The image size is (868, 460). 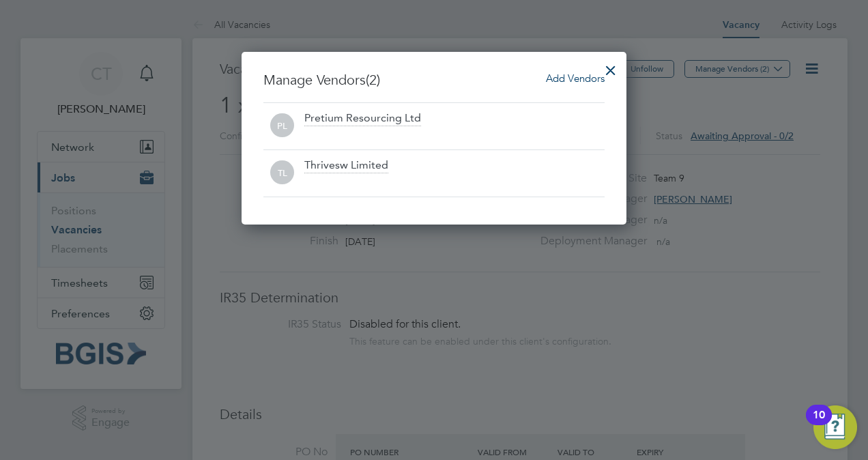 I want to click on div: 10, so click(x=818, y=424).